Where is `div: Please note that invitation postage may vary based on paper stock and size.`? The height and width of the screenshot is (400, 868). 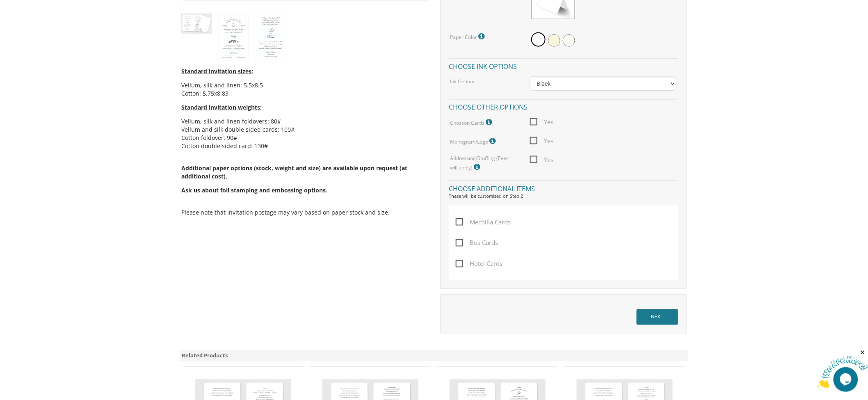
div: Please note that invitation postage may vary based on paper stock and size. is located at coordinates (305, 143).